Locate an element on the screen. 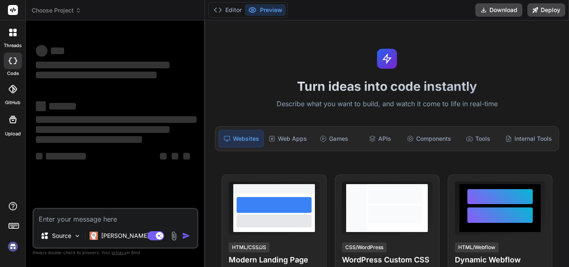 The height and width of the screenshot is (267, 569). div: Web Apps is located at coordinates (288, 139).